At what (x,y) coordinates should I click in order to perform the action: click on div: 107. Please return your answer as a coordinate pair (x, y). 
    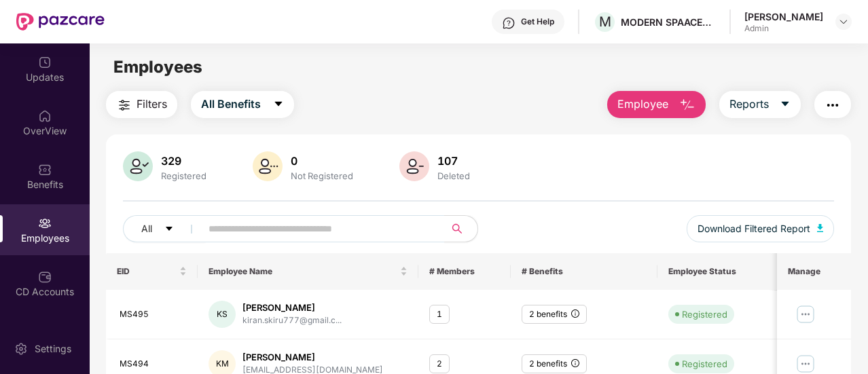
    Looking at the image, I should click on (454, 161).